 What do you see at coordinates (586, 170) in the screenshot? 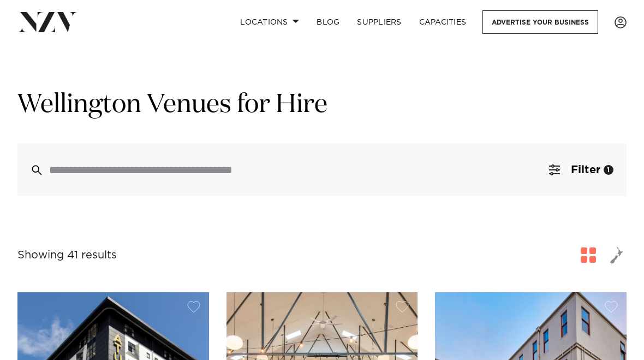
I see `span: Filter` at bounding box center [586, 170].